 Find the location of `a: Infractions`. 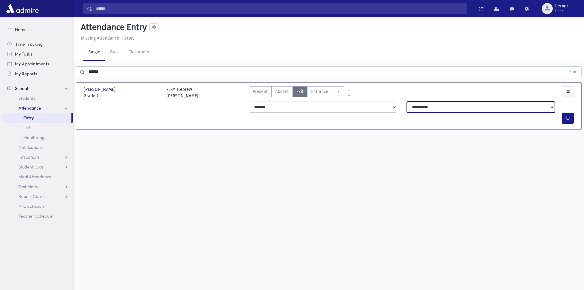

a: Infractions is located at coordinates (38, 157).